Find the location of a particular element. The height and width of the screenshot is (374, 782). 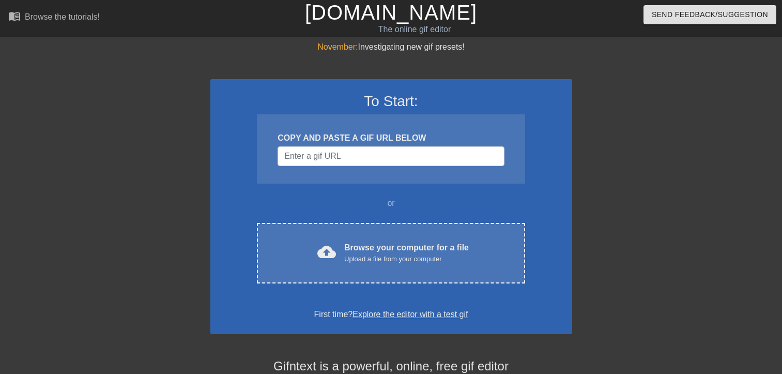

div: Upload a file from your computer is located at coordinates (406, 259).